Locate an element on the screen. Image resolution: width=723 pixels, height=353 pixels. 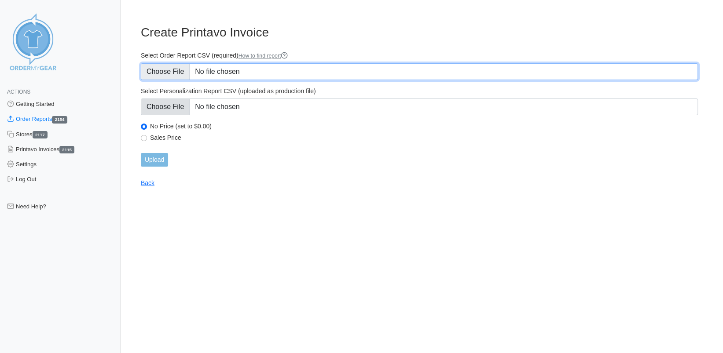
label: Select Order Report CSV (required) is located at coordinates (420, 55).